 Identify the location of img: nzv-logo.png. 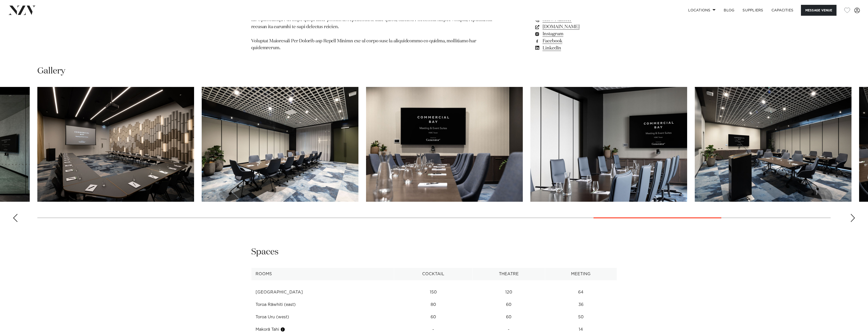
(22, 10).